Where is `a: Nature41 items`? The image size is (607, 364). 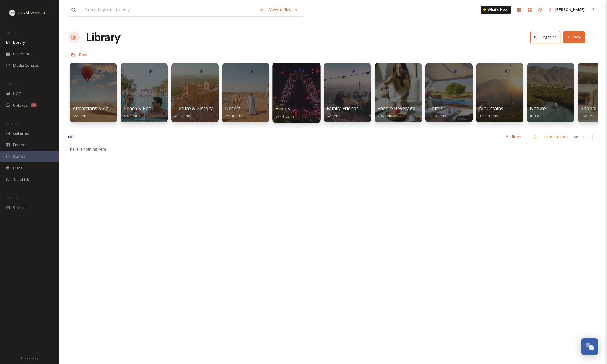
a: Nature41 items is located at coordinates (538, 112).